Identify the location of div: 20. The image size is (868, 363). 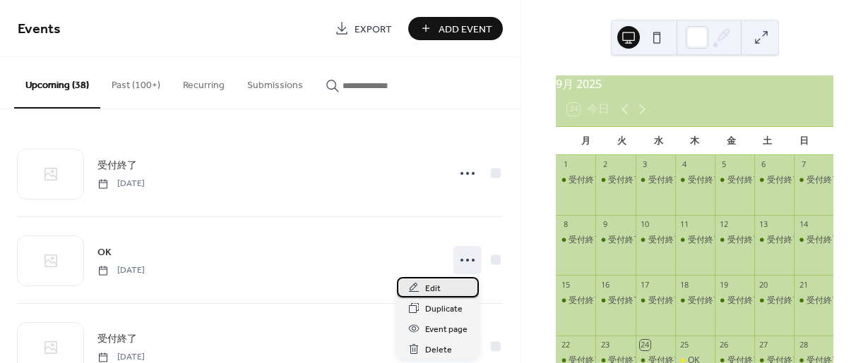
(764, 284).